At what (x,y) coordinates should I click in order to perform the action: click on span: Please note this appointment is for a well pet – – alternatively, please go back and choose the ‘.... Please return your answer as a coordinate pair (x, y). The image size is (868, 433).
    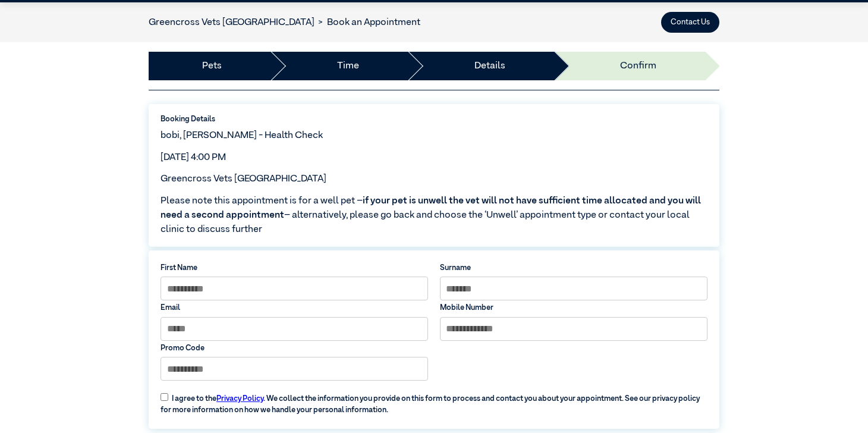
    Looking at the image, I should click on (434, 215).